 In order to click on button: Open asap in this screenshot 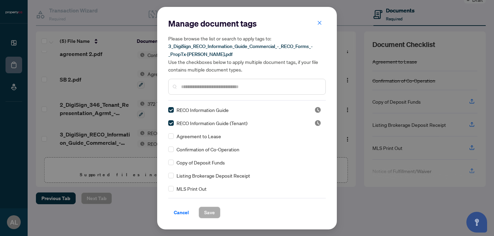, I will do `click(477, 222)`.